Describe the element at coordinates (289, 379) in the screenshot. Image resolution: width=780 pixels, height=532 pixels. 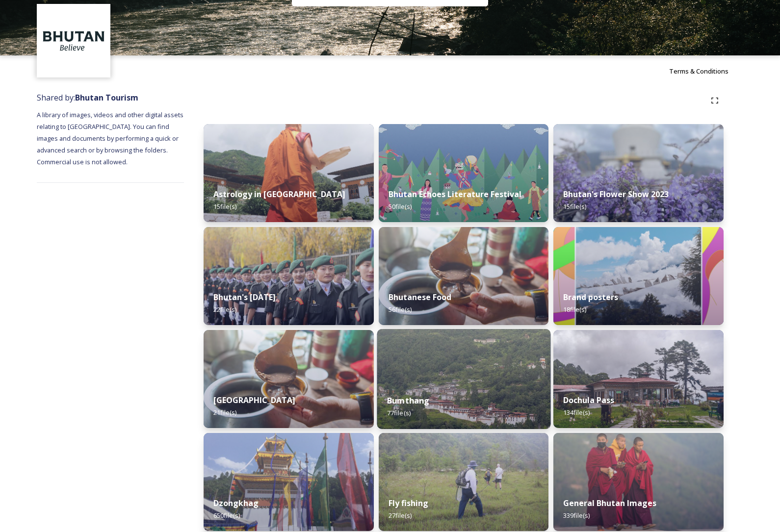
I see `img: Bumdeling%2520090723%2520by%2520Amp%2520Sripimanwat-4%25202.jpg` at that location.